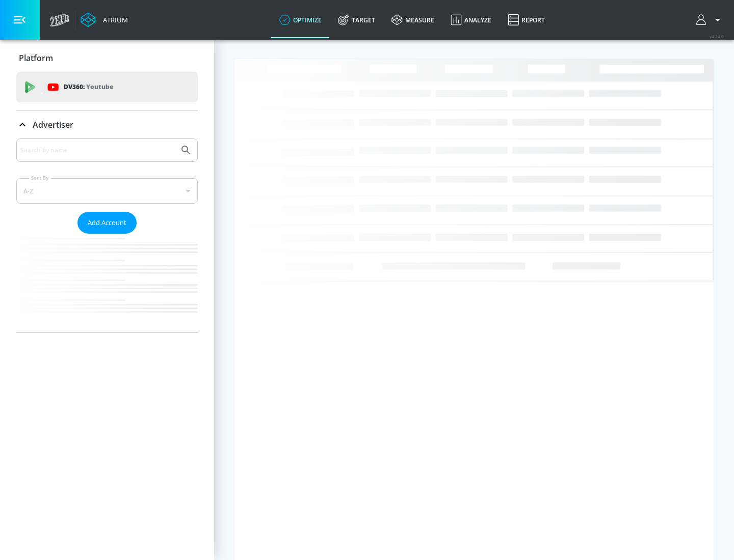 This screenshot has height=560, width=734. I want to click on p: DV360:, so click(88, 87).